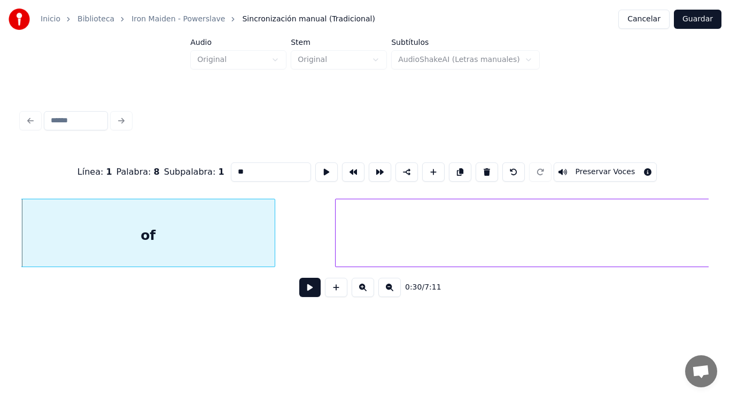  What do you see at coordinates (178, 19) in the screenshot?
I see `a: Iron Maiden - Powerslave` at bounding box center [178, 19].